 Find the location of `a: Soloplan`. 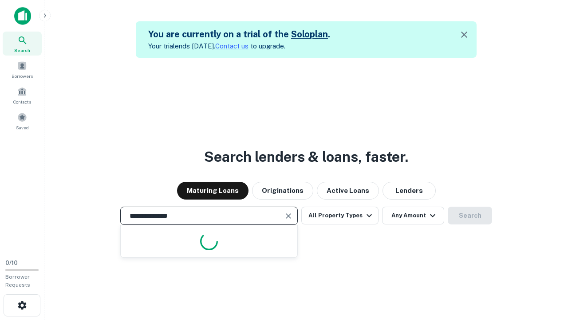

a: Soloplan is located at coordinates (309, 34).